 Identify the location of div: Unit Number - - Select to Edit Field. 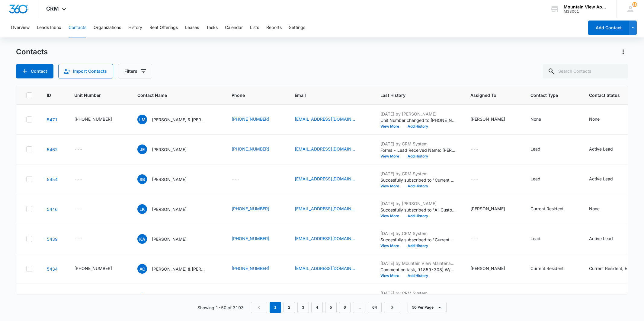
(84, 179).